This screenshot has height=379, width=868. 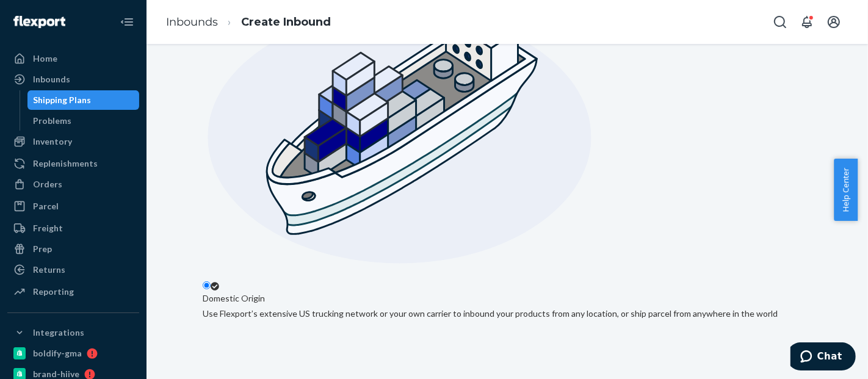 I want to click on a: Shipping Plans, so click(x=84, y=100).